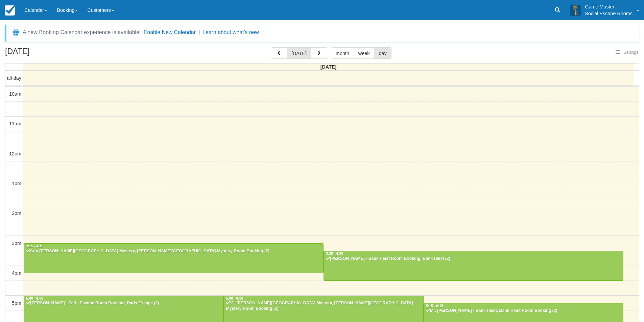 The image size is (644, 322). I want to click on span: 2pm, so click(17, 213).